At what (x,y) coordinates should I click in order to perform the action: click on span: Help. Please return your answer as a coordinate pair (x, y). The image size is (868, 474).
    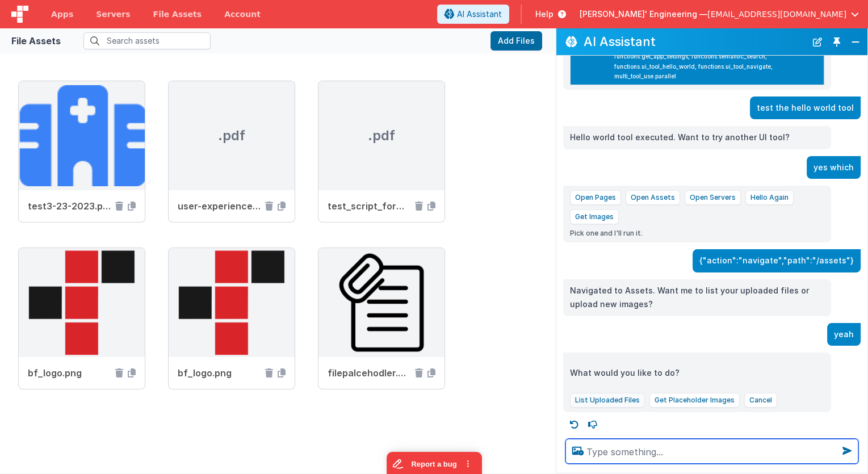
    Looking at the image, I should click on (544, 14).